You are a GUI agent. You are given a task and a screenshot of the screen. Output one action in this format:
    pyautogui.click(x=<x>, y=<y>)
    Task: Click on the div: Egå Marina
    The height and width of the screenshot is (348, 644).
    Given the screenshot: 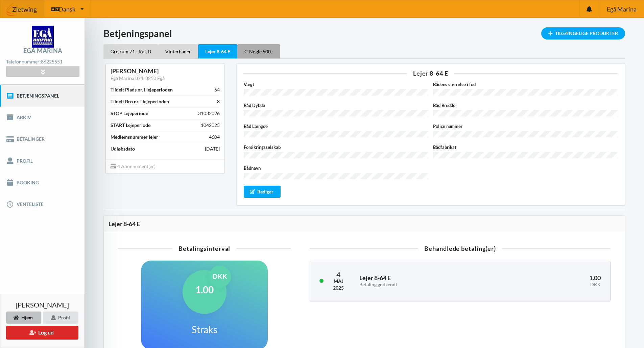 What is the action you would take?
    pyautogui.click(x=43, y=51)
    